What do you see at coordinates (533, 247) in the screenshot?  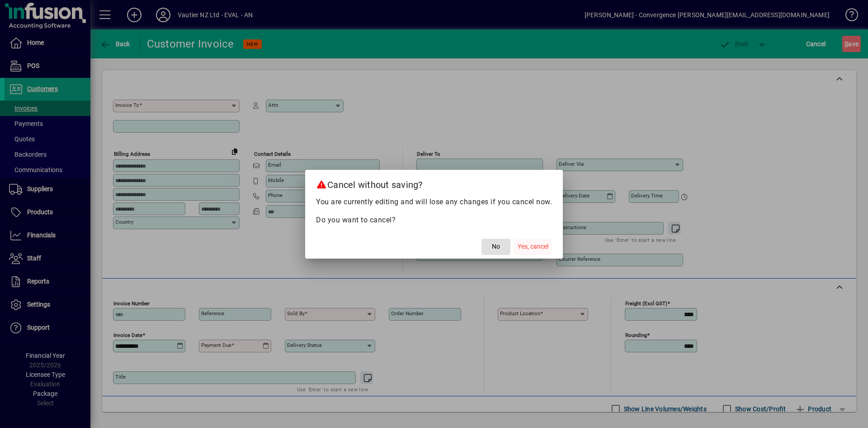 I see `span: Yes, cancel` at bounding box center [533, 247].